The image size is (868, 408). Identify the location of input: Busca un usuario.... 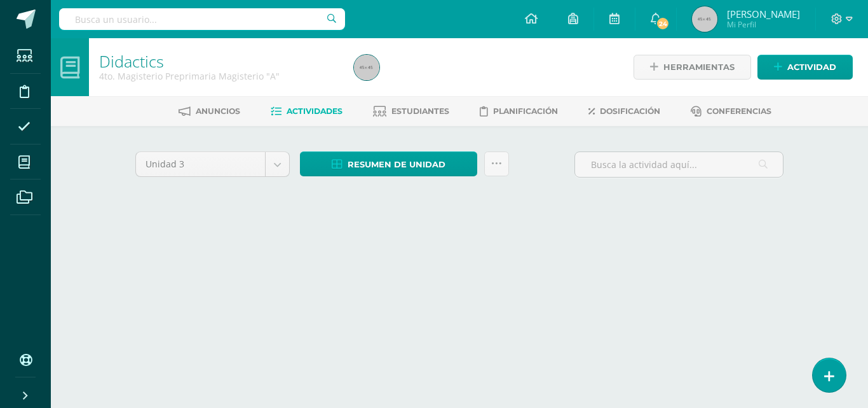
(202, 19).